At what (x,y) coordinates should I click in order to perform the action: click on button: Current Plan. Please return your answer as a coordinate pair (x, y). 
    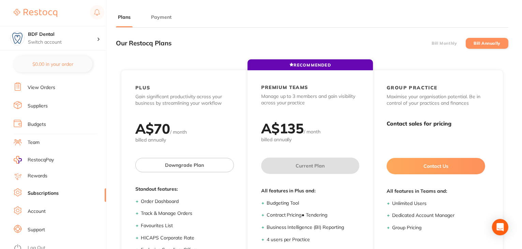
    Looking at the image, I should click on (310, 166).